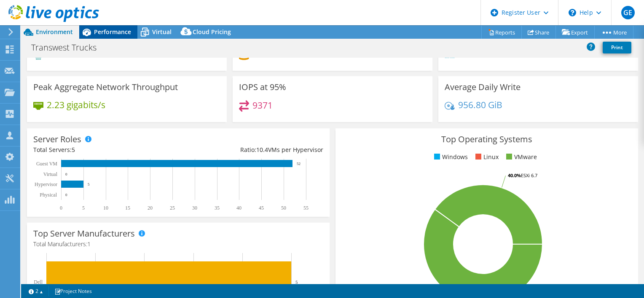 The width and height of the screenshot is (644, 298). What do you see at coordinates (162, 31) in the screenshot?
I see `span: Virtual` at bounding box center [162, 31].